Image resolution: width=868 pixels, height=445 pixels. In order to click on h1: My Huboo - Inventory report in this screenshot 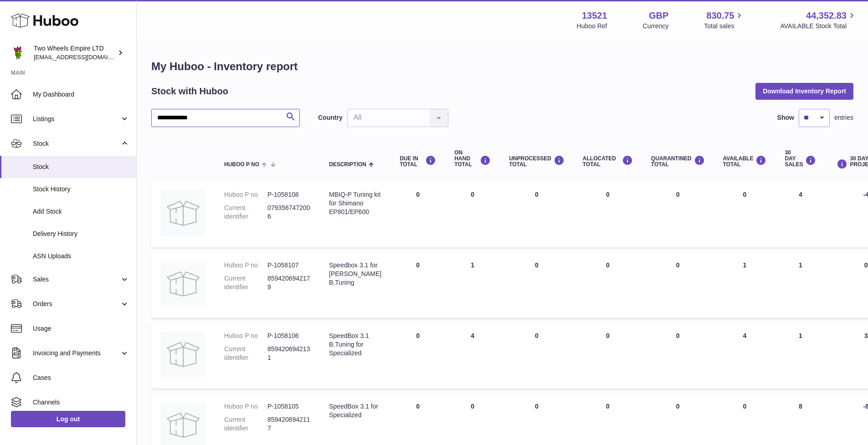, I will do `click(502, 66)`.